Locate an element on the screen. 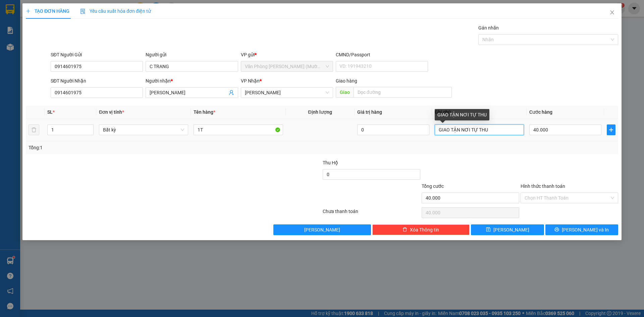 The width and height of the screenshot is (644, 317). img: icon is located at coordinates (83, 11).